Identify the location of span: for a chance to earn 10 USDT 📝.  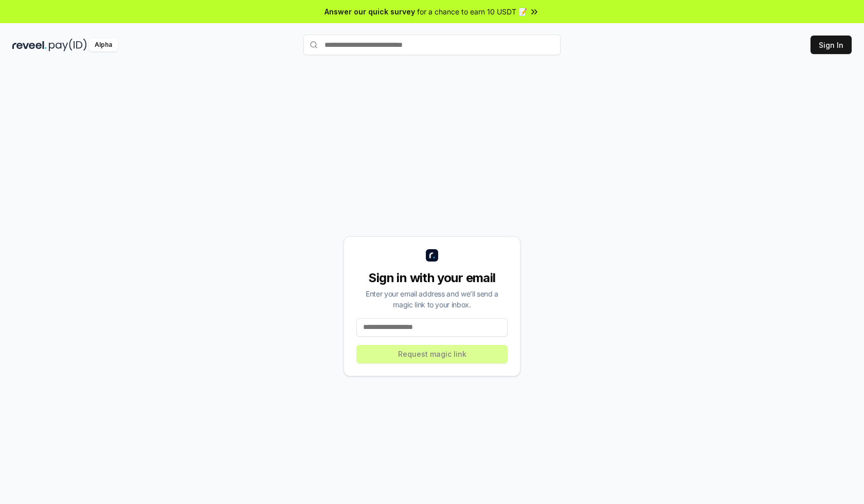
(472, 11).